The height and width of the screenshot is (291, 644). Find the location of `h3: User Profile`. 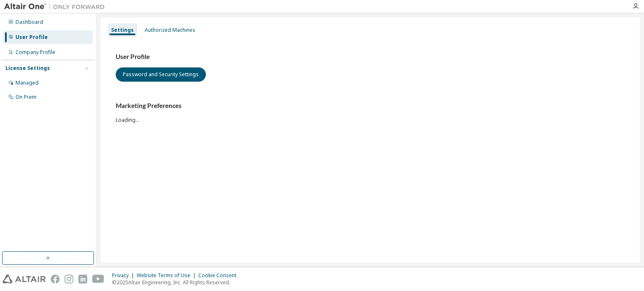

h3: User Profile is located at coordinates (370, 57).